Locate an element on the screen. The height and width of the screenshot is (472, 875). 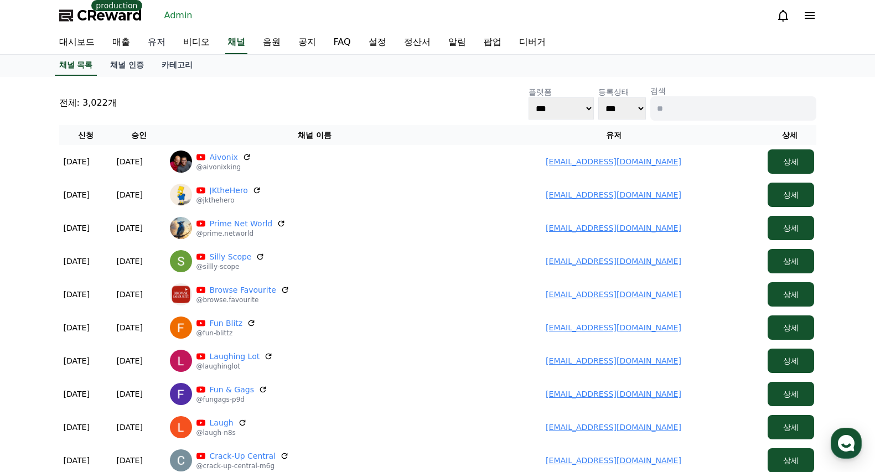
a: Laugh is located at coordinates (221, 423).